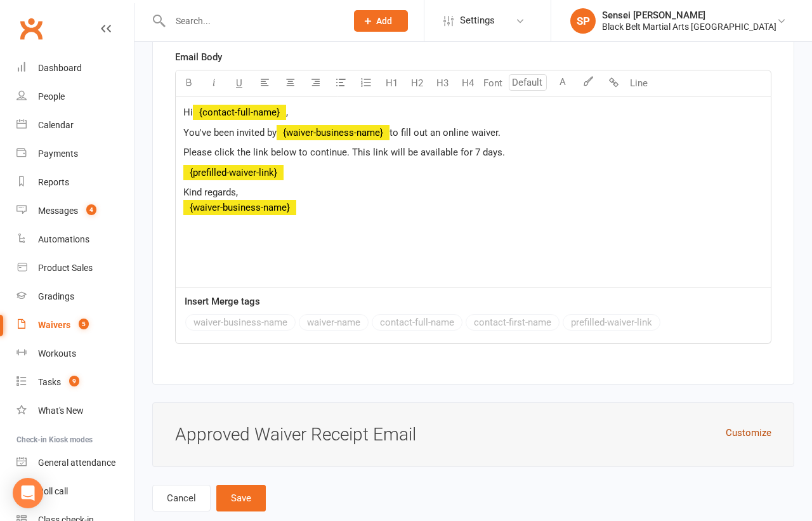  What do you see at coordinates (563, 83) in the screenshot?
I see `button: A` at bounding box center [563, 83].